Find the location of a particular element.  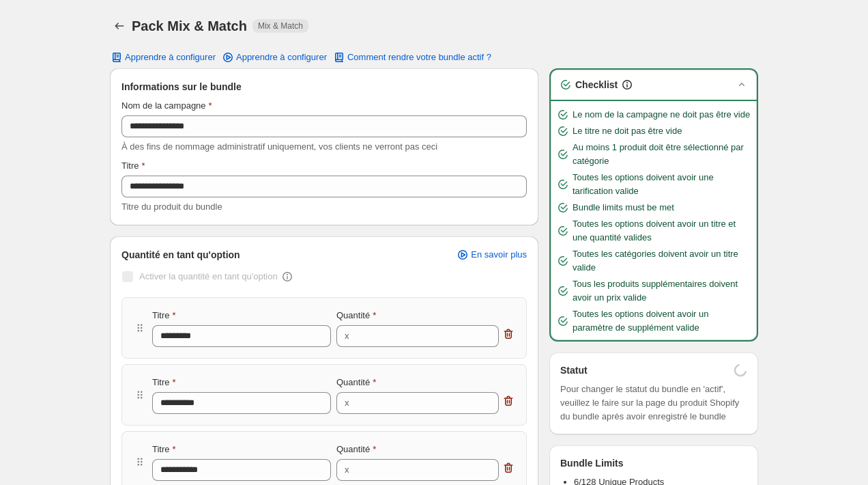

h3: Checklist is located at coordinates (596, 84).